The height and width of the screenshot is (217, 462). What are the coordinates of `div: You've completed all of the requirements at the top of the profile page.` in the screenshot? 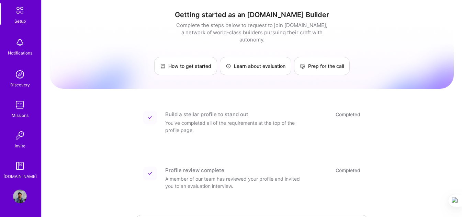 It's located at (234, 127).